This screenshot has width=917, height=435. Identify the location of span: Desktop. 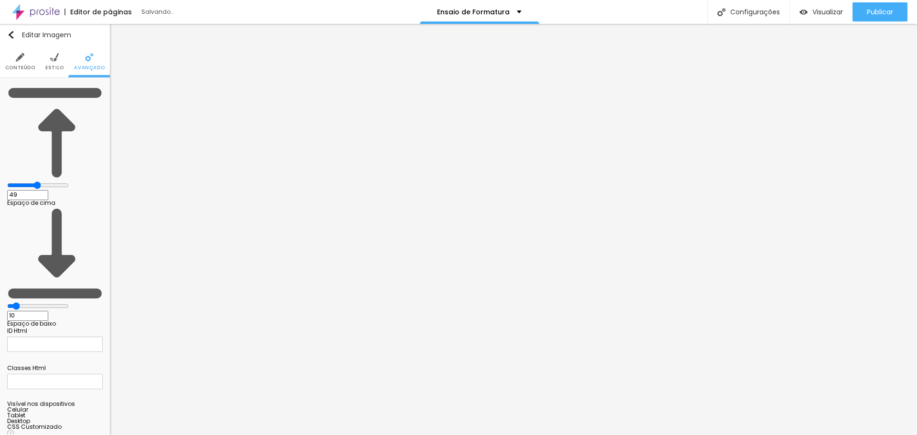
(19, 421).